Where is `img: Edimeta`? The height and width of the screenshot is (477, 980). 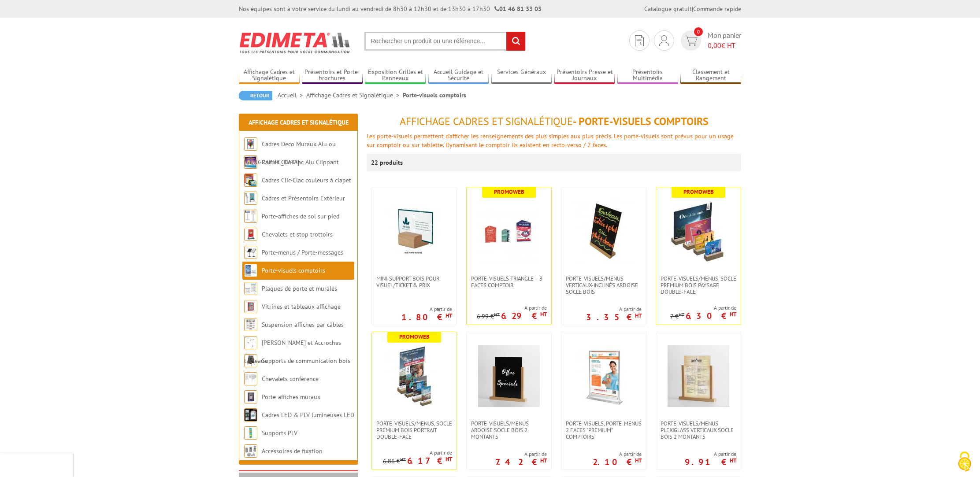 img: Edimeta is located at coordinates (294, 43).